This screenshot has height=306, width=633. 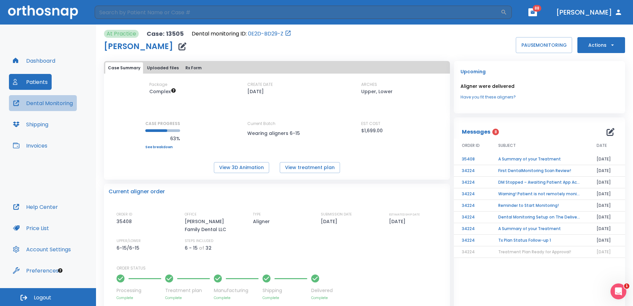 I want to click on p: CREATE DATE, so click(x=260, y=84).